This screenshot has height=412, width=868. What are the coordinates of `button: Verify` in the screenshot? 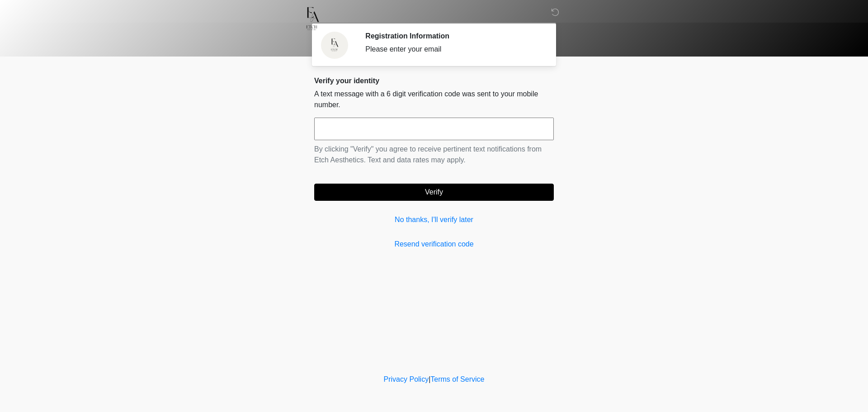 It's located at (434, 192).